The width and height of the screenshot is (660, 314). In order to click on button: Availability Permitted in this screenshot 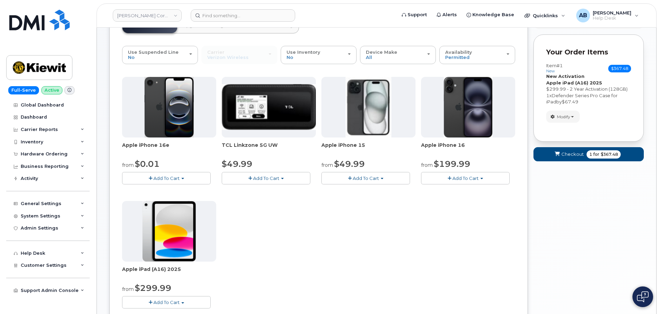, I will do `click(477, 55)`.